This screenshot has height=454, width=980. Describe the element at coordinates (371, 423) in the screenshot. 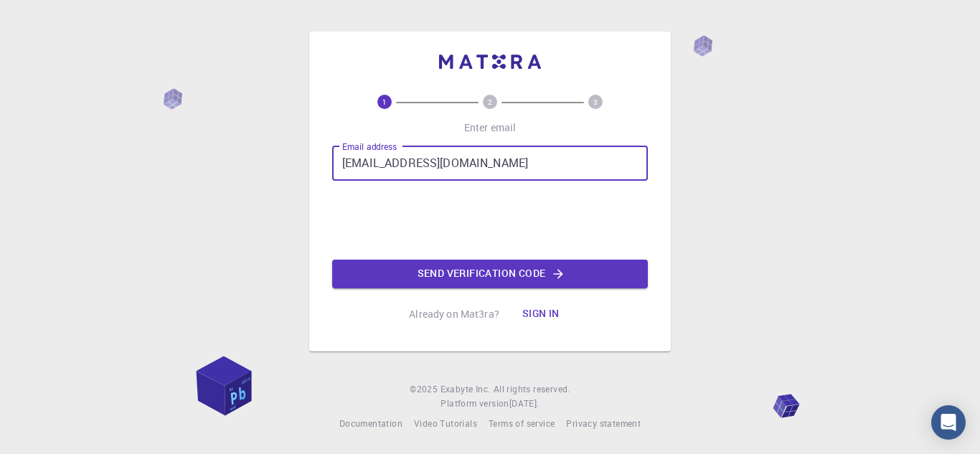

I see `span: Documentation` at that location.